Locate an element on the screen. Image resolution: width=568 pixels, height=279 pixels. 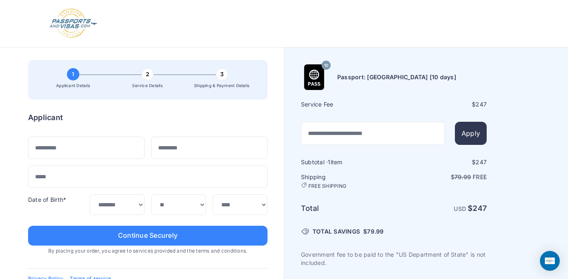
span: By placing your order, you agree to services provided and the terms and conditions. is located at coordinates (148, 251).